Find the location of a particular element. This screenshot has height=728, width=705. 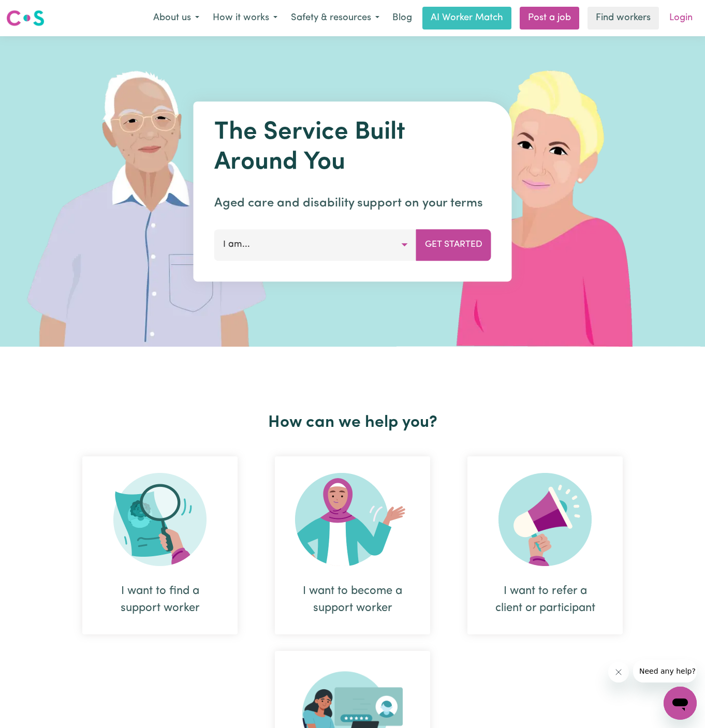

a: Post a job is located at coordinates (549, 18).